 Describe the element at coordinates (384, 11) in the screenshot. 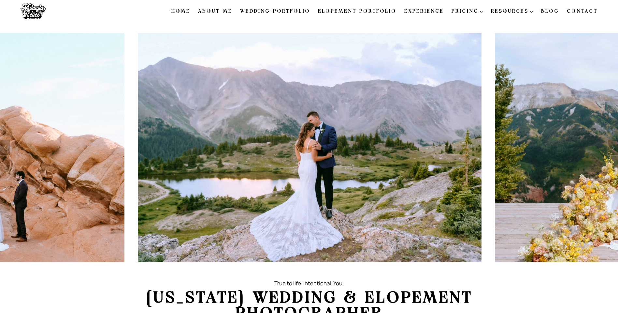

I see `nav: Primary Navigation` at that location.